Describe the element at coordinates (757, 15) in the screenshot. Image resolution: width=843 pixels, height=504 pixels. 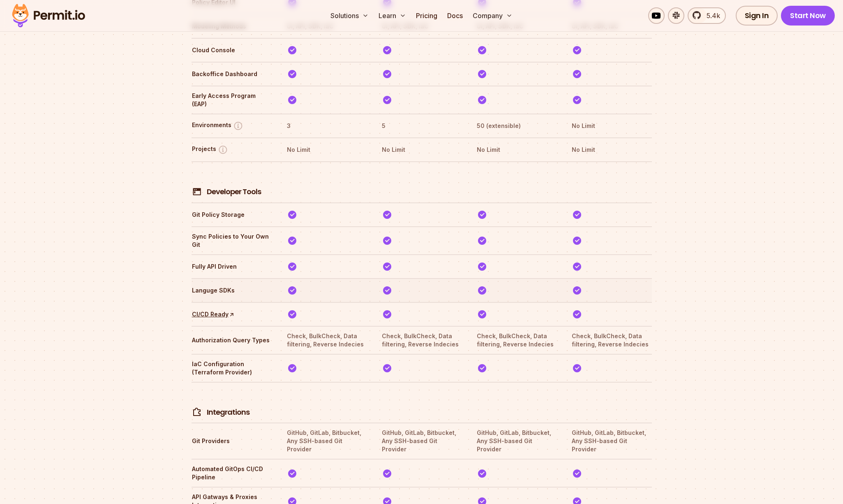
I see `a: Sign In` at that location.